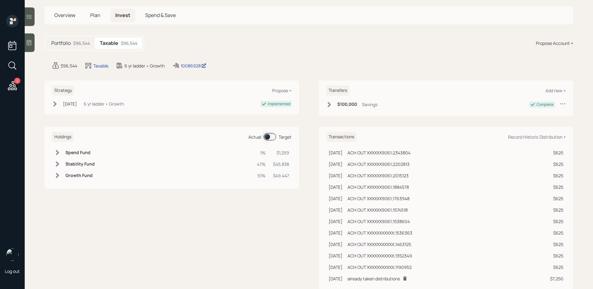 This screenshot has width=593, height=289. I want to click on div: Log out, so click(12, 271).